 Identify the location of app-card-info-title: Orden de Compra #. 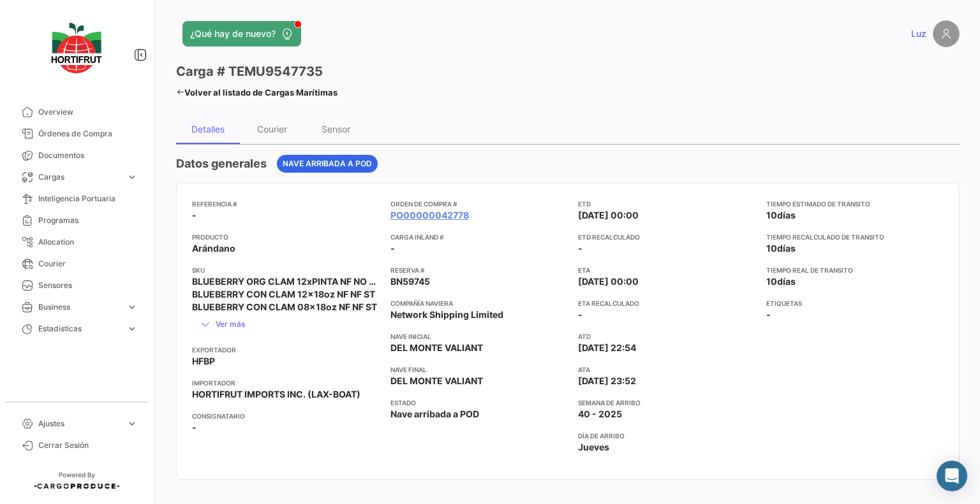
(479, 204).